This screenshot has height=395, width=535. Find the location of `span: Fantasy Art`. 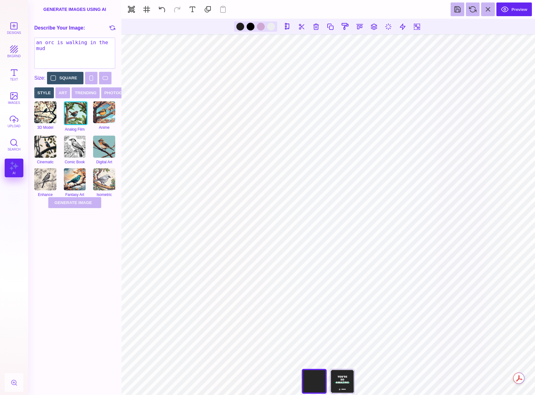

span: Fantasy Art is located at coordinates (75, 195).